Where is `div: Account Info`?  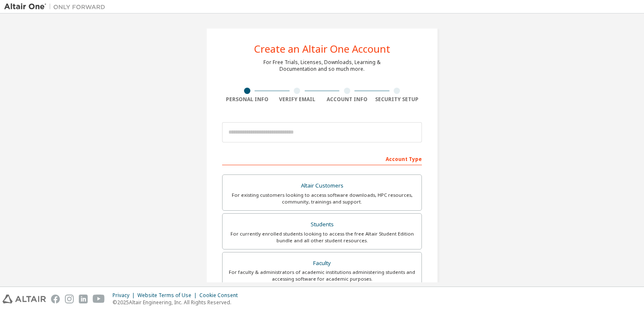
div: Account Info is located at coordinates (347, 99).